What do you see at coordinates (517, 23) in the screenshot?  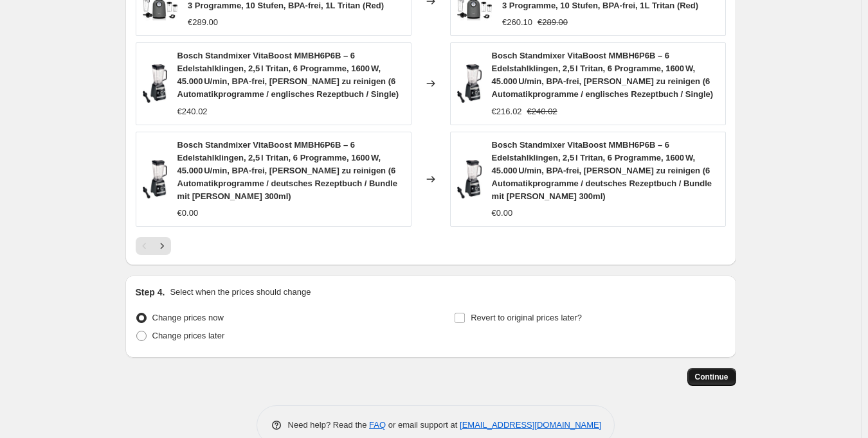 I see `div: €260.10` at bounding box center [517, 23].